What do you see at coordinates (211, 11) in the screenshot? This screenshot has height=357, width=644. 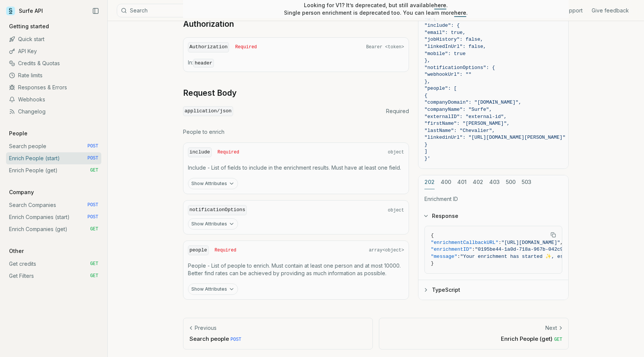 I see `button: Search⌘K` at bounding box center [211, 11].